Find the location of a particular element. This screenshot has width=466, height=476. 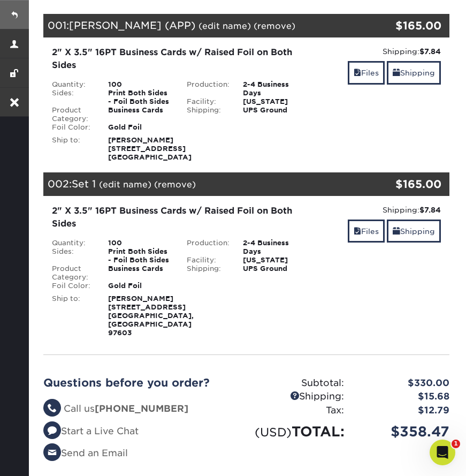

span: Set 1 is located at coordinates (83, 183).